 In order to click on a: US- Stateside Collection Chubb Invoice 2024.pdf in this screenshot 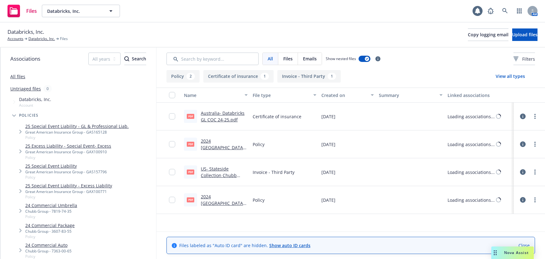, I will do `click(219, 175)`.